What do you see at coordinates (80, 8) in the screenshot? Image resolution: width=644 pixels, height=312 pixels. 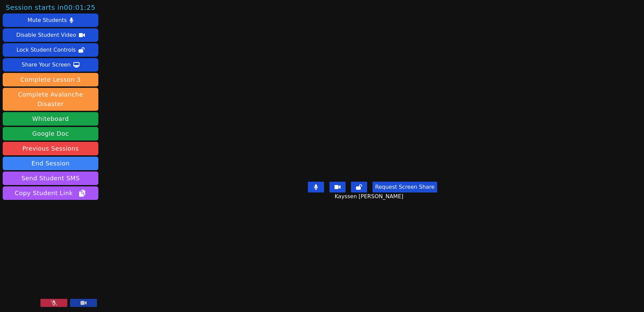 I see `time: 00:01:25` at bounding box center [80, 8].